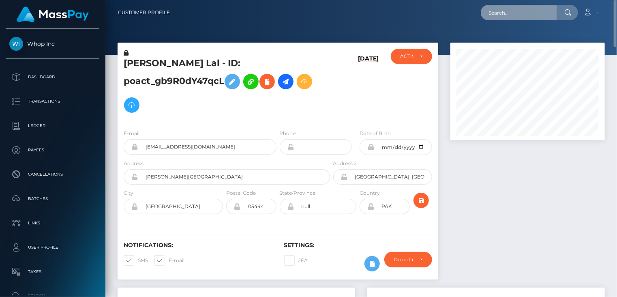 The height and width of the screenshot is (297, 617). I want to click on label: State/Province, so click(298, 193).